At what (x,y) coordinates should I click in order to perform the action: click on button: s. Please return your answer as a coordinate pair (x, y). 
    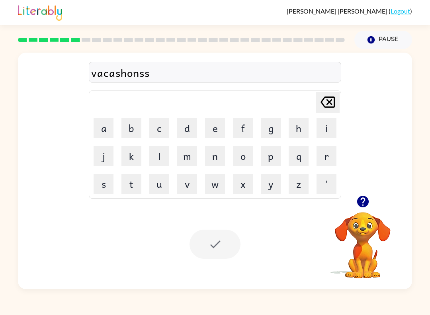
    Looking at the image, I should click on (104, 184).